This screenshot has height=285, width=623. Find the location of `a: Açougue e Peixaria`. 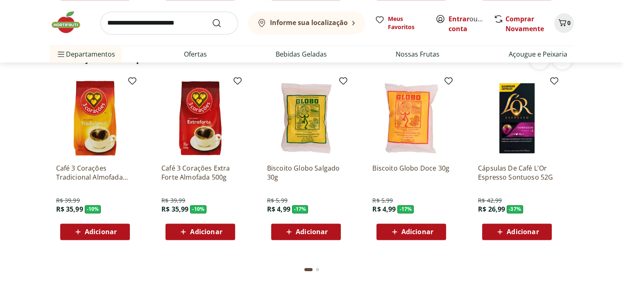

a: Açougue e Peixaria is located at coordinates (538, 54).